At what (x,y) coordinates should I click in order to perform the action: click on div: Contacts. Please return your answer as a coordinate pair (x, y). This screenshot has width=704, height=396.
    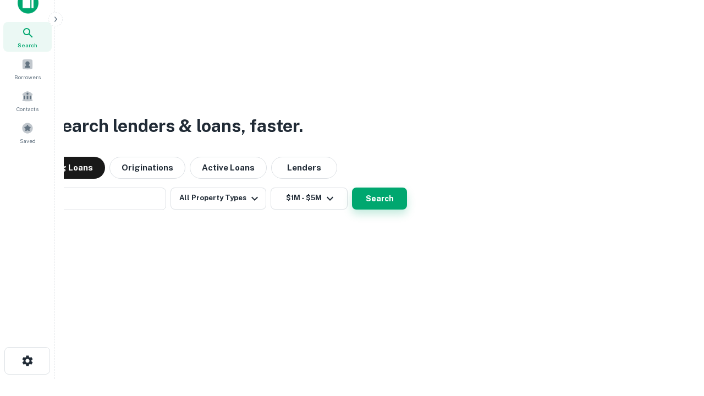
    Looking at the image, I should click on (27, 101).